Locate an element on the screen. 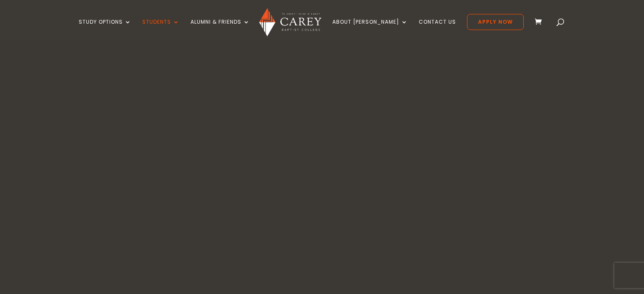 The width and height of the screenshot is (644, 294). a: Alumni & Friends is located at coordinates (220, 29).